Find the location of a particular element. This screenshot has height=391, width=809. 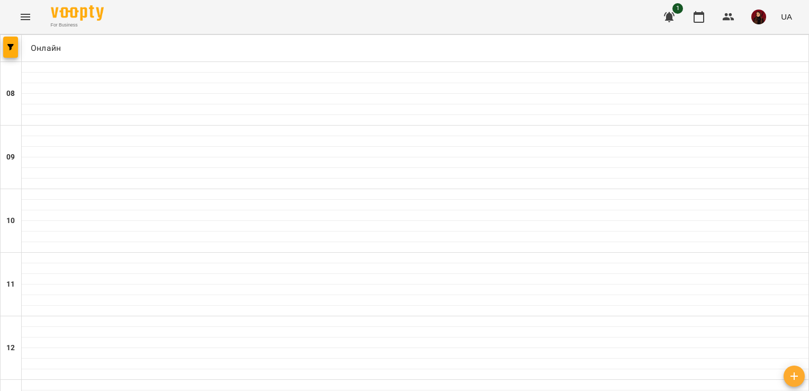

button: UA is located at coordinates (787, 16).